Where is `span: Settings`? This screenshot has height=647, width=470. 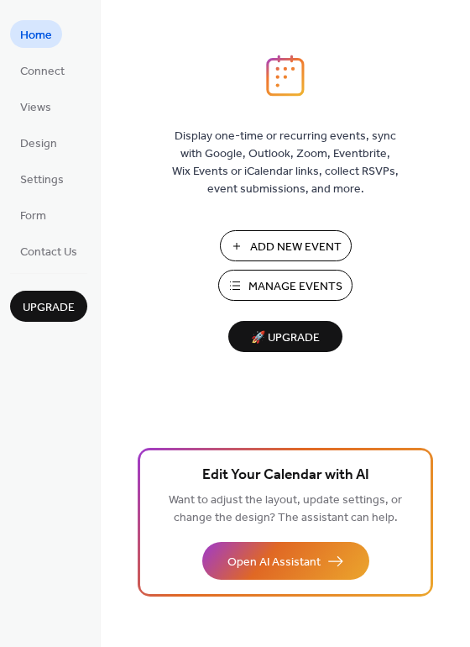 span: Settings is located at coordinates (42, 180).